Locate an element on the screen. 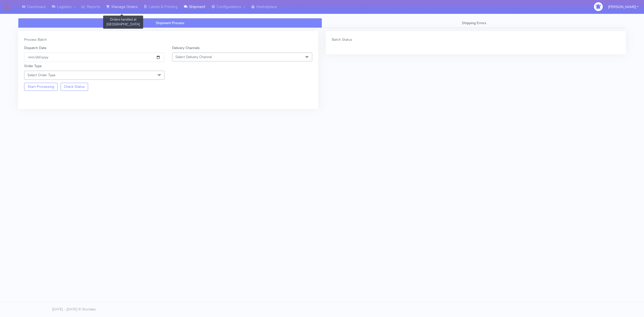 The width and height of the screenshot is (644, 317). label: Order Type is located at coordinates (33, 66).